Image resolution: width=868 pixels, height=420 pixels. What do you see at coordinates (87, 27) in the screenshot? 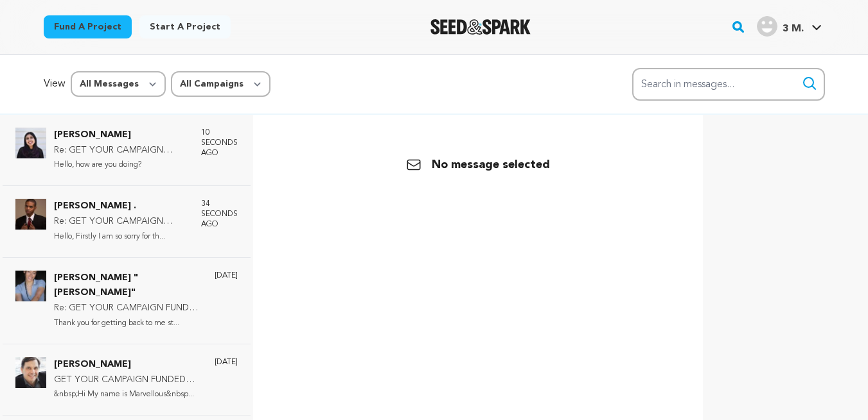
I see `a: Fund a project` at bounding box center [87, 27].